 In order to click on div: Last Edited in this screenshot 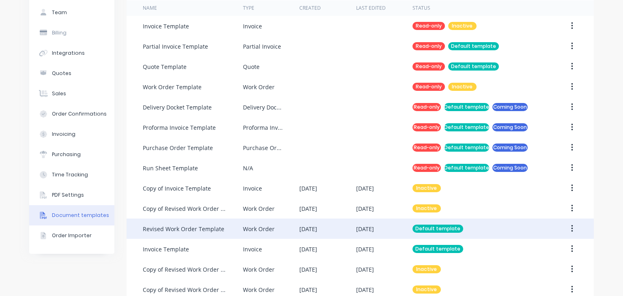, I will do `click(371, 8)`.